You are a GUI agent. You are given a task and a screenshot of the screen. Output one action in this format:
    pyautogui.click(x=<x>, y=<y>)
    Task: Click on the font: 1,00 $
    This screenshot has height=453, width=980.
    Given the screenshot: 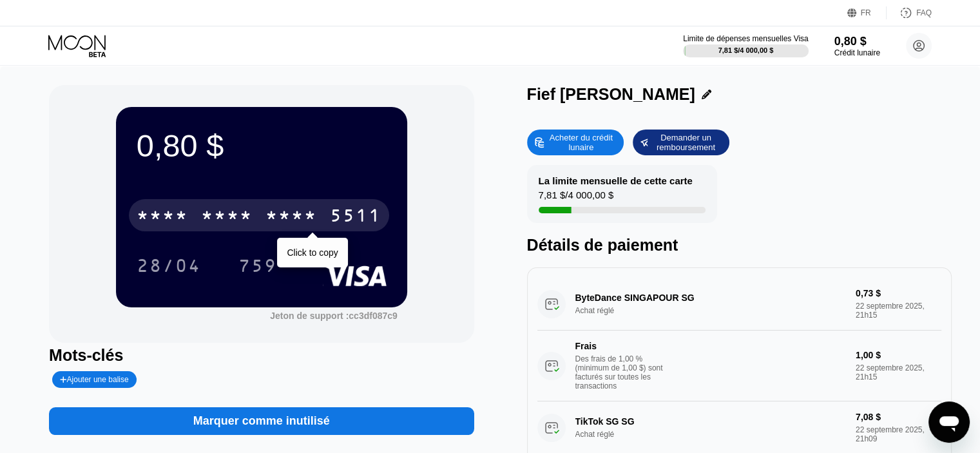 What is the action you would take?
    pyautogui.click(x=868, y=355)
    